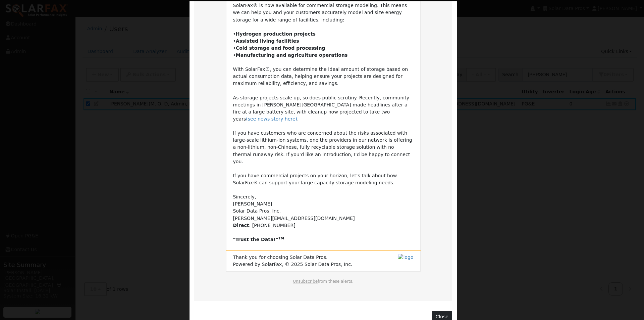 The width and height of the screenshot is (644, 320). Describe the element at coordinates (292, 55) in the screenshot. I see `b: Manufacturing and agriculture operations` at that location.